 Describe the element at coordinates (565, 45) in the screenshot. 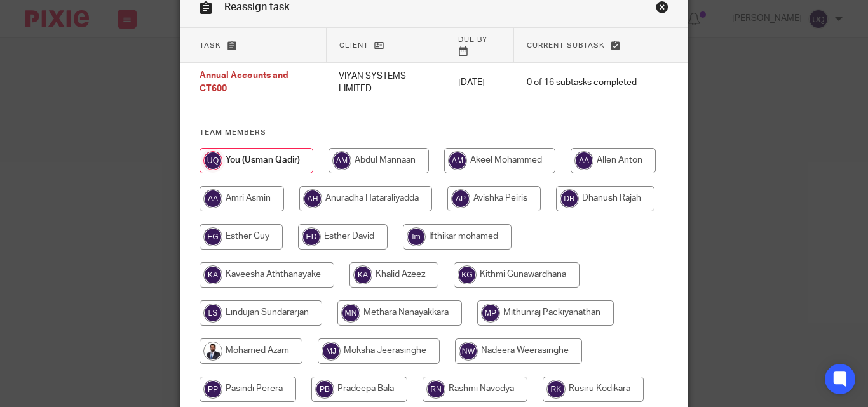

I see `span: Current subtask` at that location.